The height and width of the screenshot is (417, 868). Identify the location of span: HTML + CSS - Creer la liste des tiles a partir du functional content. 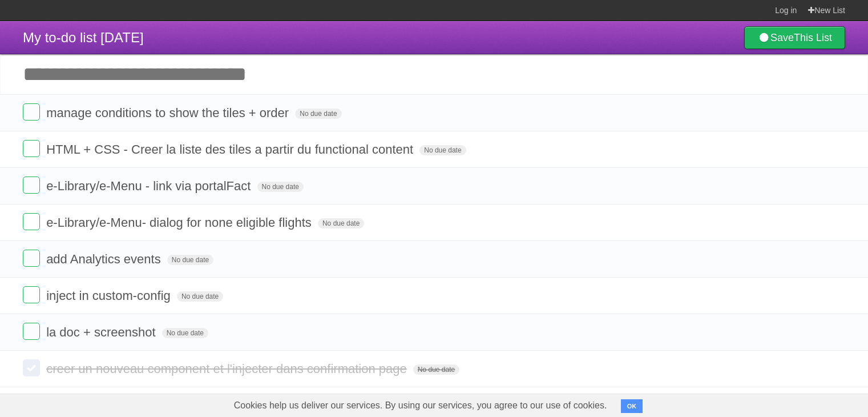
(231, 149).